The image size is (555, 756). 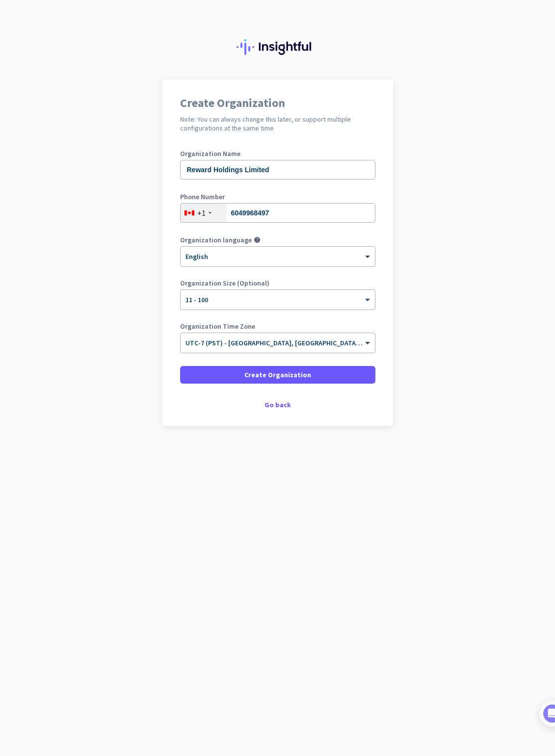 I want to click on label: Organization Time Zone, so click(x=278, y=326).